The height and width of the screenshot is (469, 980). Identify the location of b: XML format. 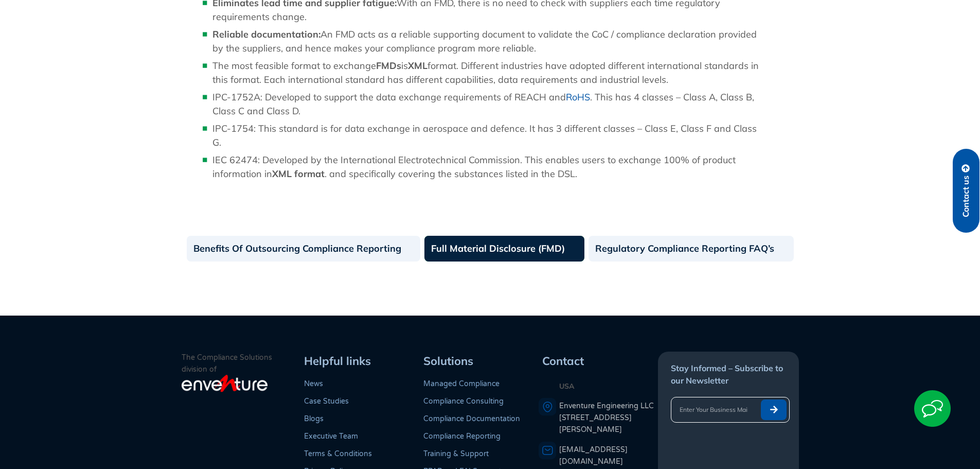
(298, 174).